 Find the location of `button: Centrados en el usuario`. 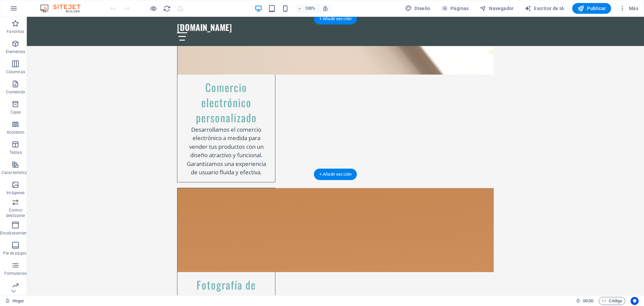

button: Centrados en el usuario is located at coordinates (635, 301).